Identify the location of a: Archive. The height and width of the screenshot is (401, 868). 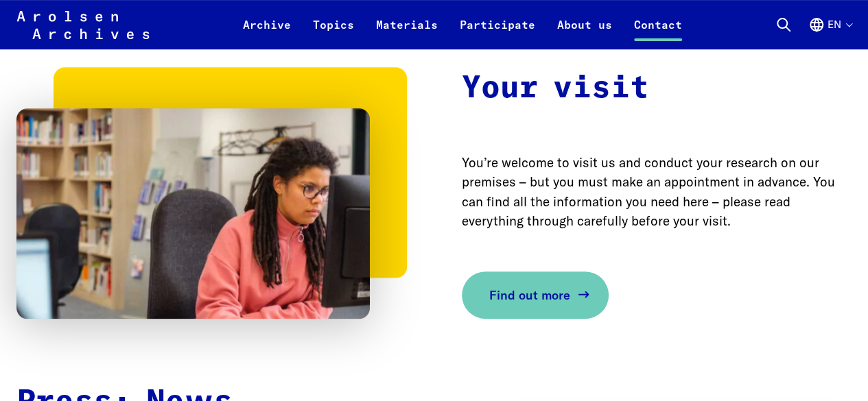
(267, 33).